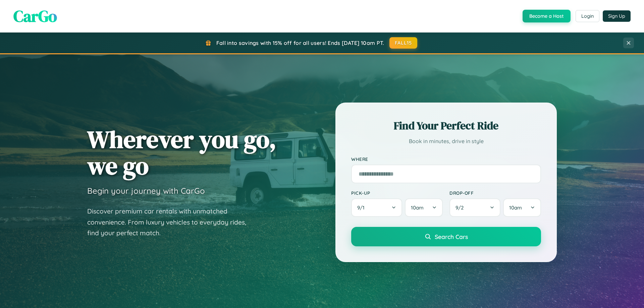 The width and height of the screenshot is (644, 308). Describe the element at coordinates (446, 236) in the screenshot. I see `button: Search Cars` at that location.